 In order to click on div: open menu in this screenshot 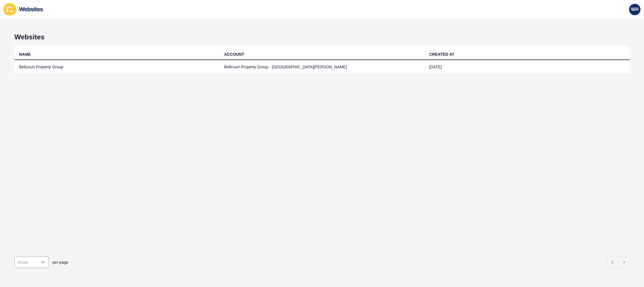, I will do `click(32, 262)`.